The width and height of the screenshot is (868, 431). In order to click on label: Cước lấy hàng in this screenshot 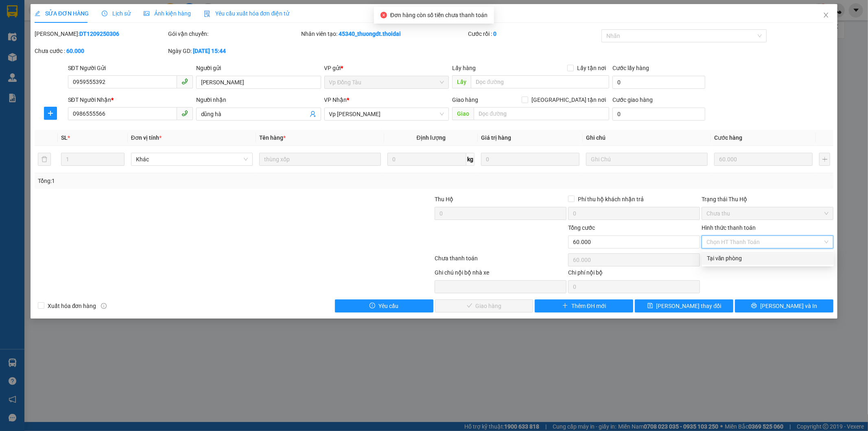, I will do `click(631, 68)`.